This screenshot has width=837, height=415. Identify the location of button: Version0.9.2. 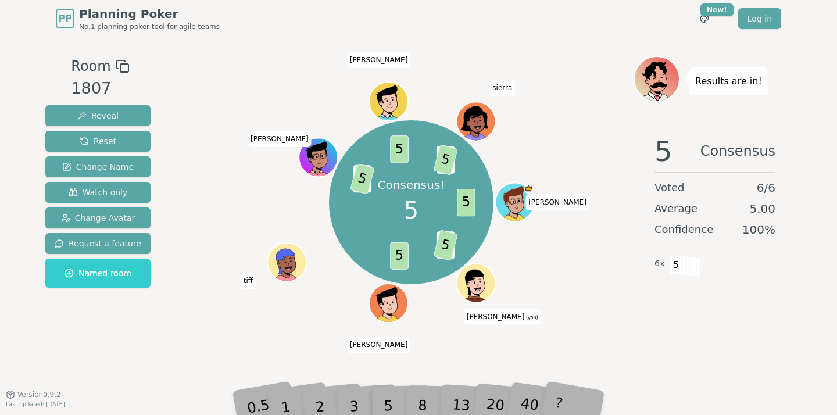
(33, 394).